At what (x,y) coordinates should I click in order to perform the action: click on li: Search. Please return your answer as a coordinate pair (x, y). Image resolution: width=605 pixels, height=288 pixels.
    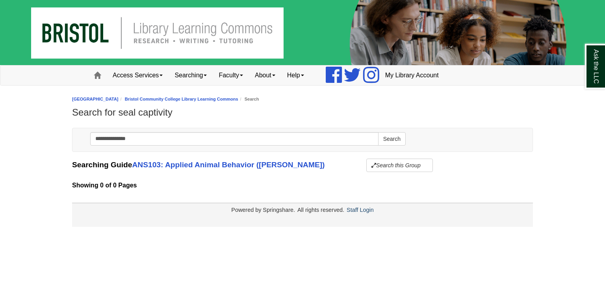
    Looking at the image, I should click on (249, 99).